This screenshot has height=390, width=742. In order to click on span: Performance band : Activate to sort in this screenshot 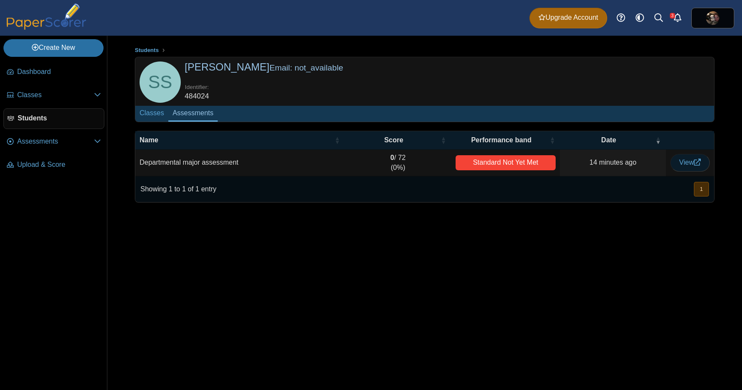, I will do `click(552, 140)`.